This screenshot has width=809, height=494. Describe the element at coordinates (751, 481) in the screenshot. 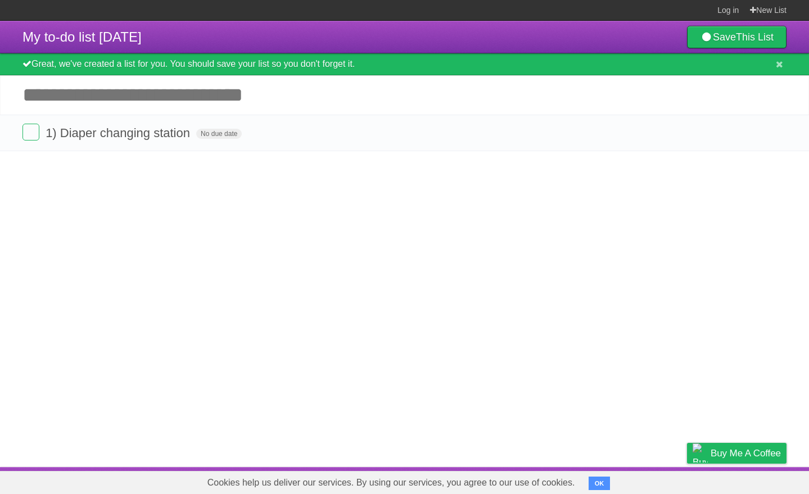

I see `a: Suggest a feature` at that location.